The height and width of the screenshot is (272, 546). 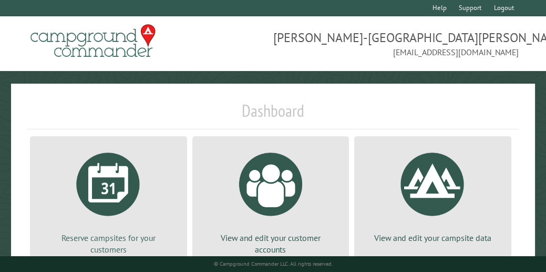 What do you see at coordinates (271, 200) in the screenshot?
I see `a: View and edit your customer accounts` at bounding box center [271, 200].